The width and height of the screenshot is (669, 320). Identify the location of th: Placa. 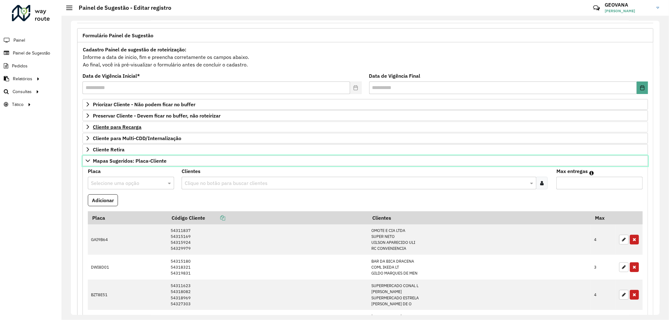
(127, 218).